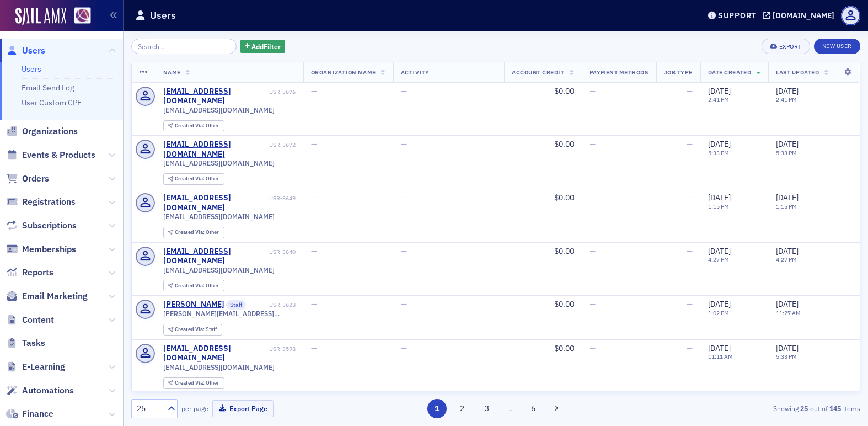 This screenshot has height=426, width=868. I want to click on div: Staff, so click(196, 329).